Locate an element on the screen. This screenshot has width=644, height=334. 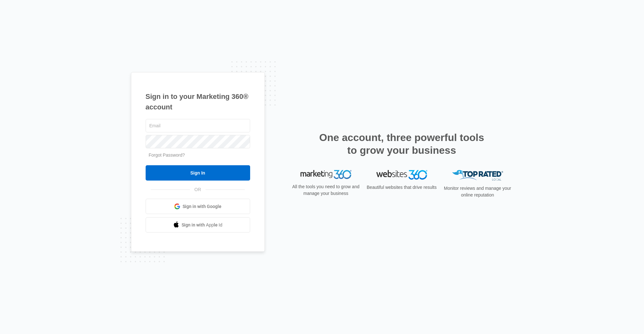
a: Sign in with Apple Id is located at coordinates (198, 225).